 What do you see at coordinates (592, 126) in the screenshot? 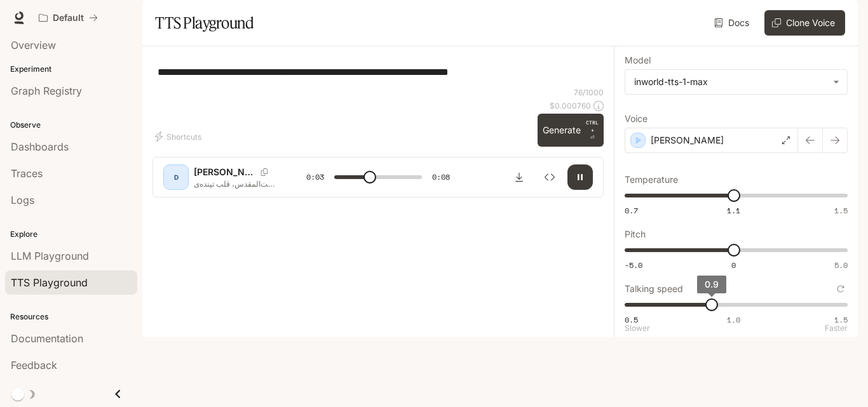
I see `p: CTRL +` at bounding box center [592, 126].